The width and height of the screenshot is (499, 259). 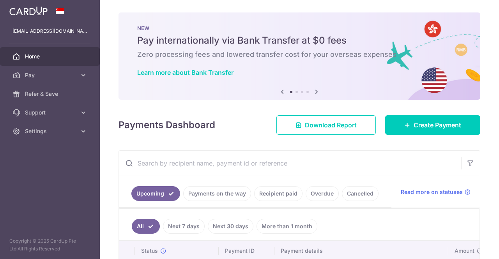 I want to click on a: Create Payment, so click(x=433, y=125).